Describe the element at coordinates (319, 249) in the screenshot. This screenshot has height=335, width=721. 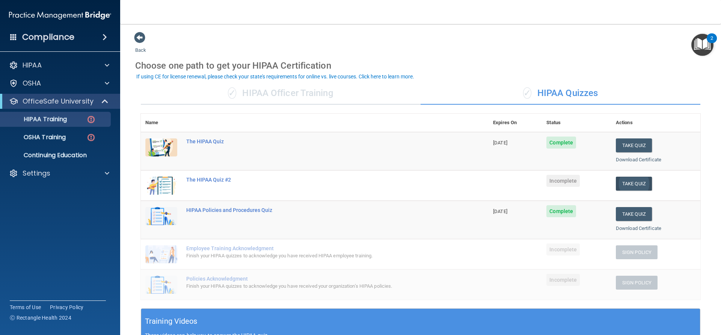
I see `div: Employee Training Acknowledgment` at that location.